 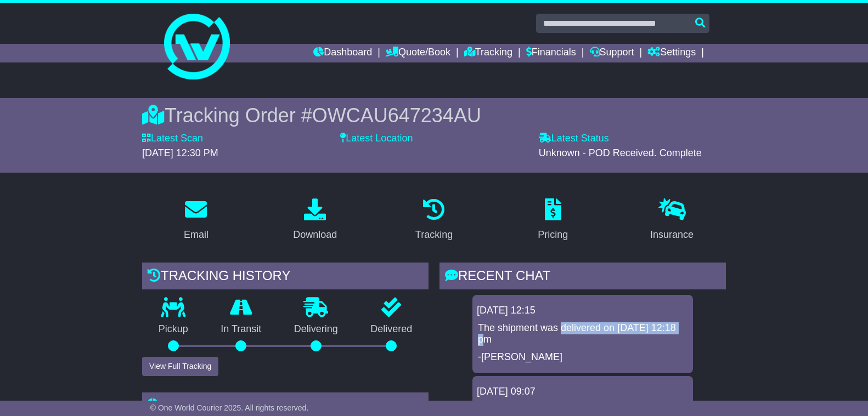 What do you see at coordinates (241, 330) in the screenshot?
I see `p: In Transit` at bounding box center [241, 330].